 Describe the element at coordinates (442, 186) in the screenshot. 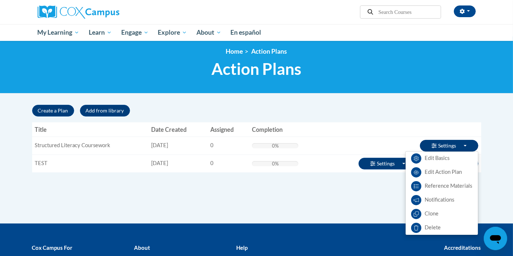

I see `a: Reference Materials` at that location.